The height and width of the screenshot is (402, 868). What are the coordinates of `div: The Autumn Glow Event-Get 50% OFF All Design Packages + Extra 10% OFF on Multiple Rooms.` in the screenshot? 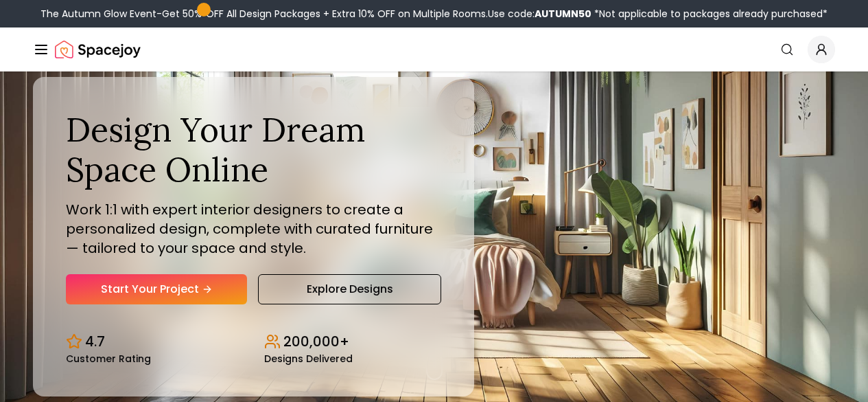 It's located at (434, 14).